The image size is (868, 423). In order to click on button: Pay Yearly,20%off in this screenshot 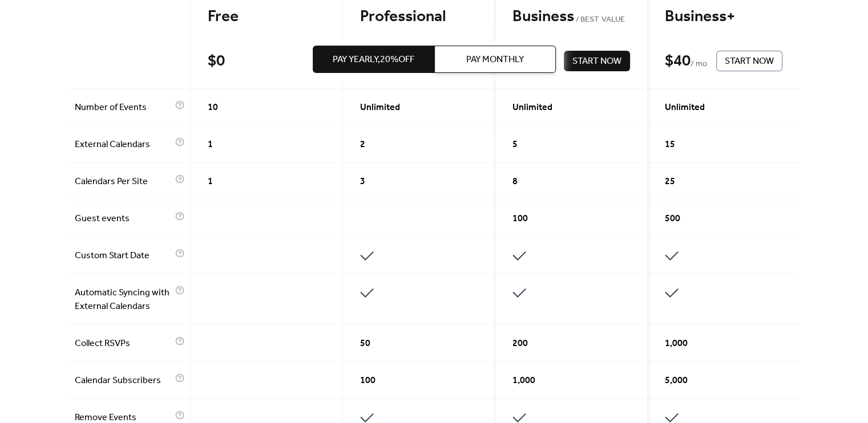, I will do `click(373, 59)`.